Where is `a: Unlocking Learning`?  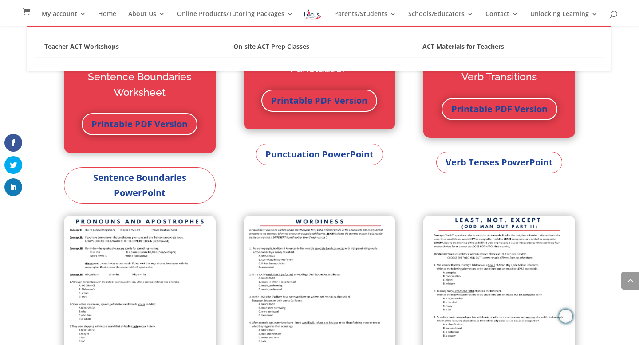 a: Unlocking Learning is located at coordinates (564, 18).